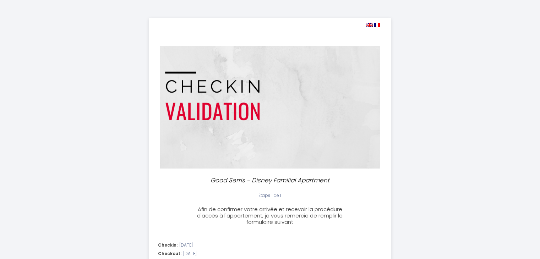 This screenshot has width=540, height=259. What do you see at coordinates (270, 195) in the screenshot?
I see `span: Étape 1 de 1` at bounding box center [270, 195].